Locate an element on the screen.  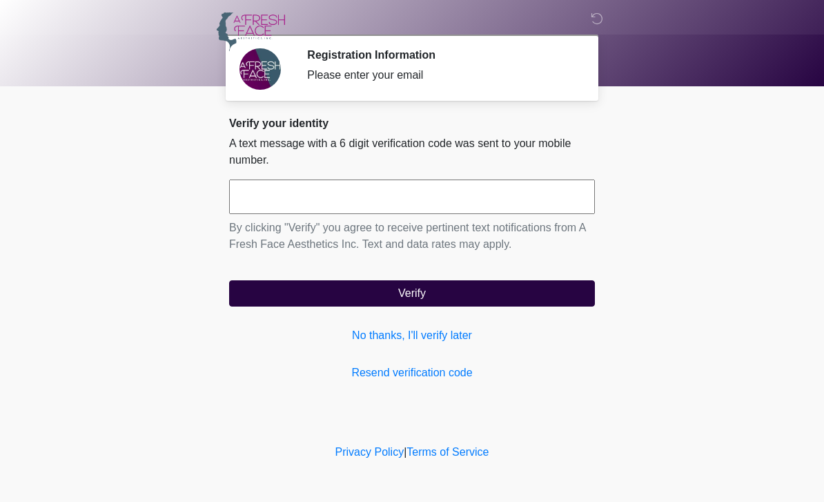
a: No thanks, I'll verify later is located at coordinates (412, 336).